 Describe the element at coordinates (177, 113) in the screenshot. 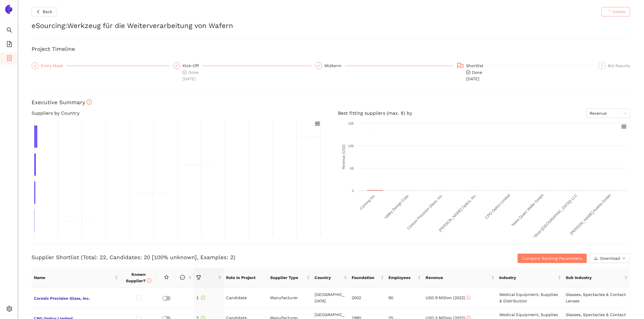

I see `h4: Suppliers by Country` at that location.